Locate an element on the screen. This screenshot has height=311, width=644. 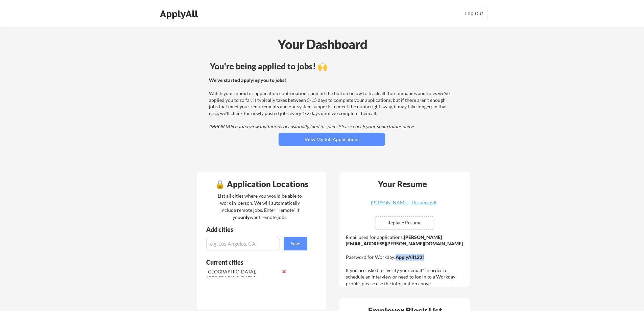
div: 🔒 Application Locations is located at coordinates (262, 184).